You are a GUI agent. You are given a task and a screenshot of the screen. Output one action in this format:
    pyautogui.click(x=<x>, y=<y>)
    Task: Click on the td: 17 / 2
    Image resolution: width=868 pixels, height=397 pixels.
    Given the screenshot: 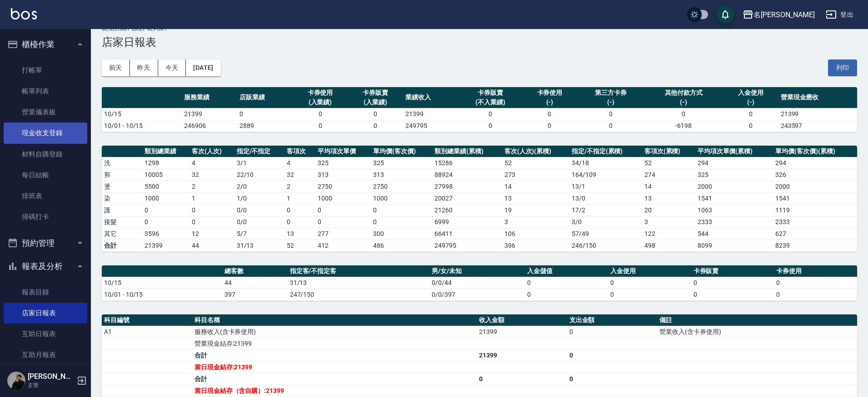 What is the action you would take?
    pyautogui.click(x=606, y=210)
    